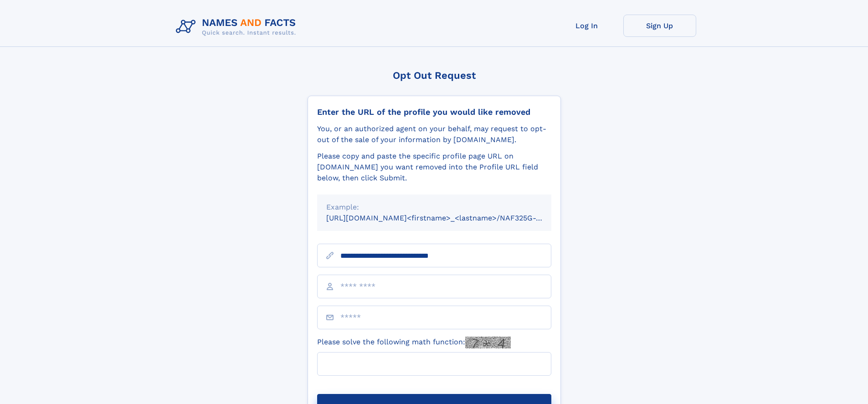 The height and width of the screenshot is (404, 868). What do you see at coordinates (238, 26) in the screenshot?
I see `img: Logo Names and Facts` at bounding box center [238, 26].